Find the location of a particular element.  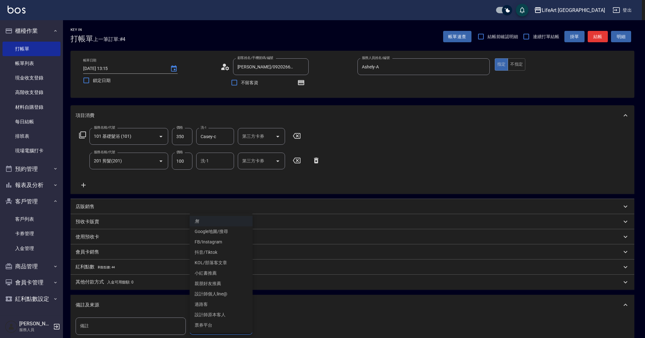

li: Google地圖/搜尋 is located at coordinates (221, 231).